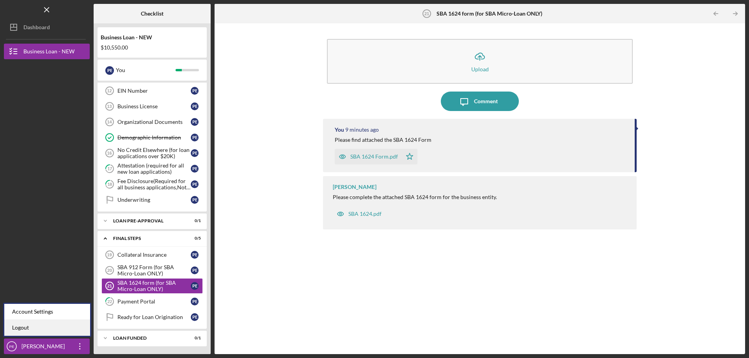 The width and height of the screenshot is (749, 358). What do you see at coordinates (362, 130) in the screenshot?
I see `time: 2025-10-08 17:48` at bounding box center [362, 130].